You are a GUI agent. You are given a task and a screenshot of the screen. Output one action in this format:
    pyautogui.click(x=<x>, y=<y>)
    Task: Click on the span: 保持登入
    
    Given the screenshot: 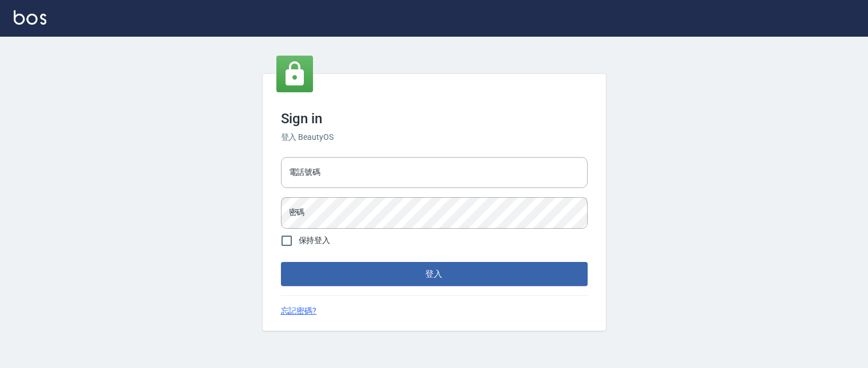 What is the action you would take?
    pyautogui.click(x=314, y=240)
    